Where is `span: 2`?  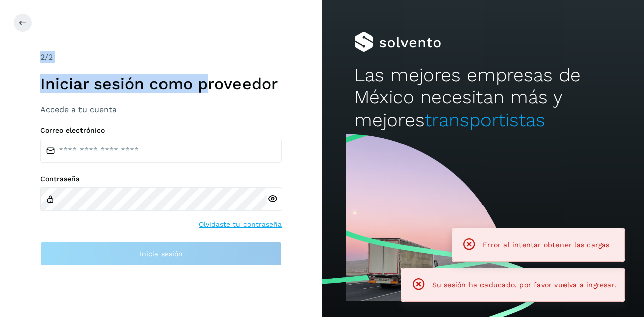
span: 2 is located at coordinates (42, 57).